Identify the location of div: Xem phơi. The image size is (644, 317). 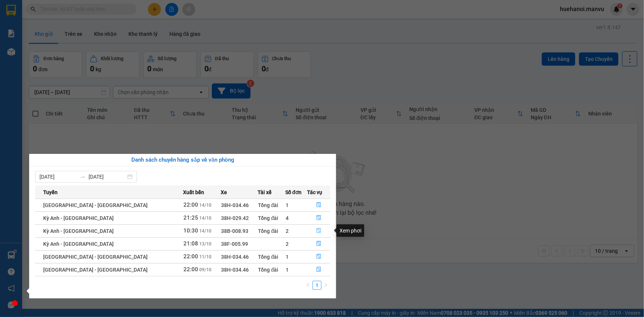
(350, 231).